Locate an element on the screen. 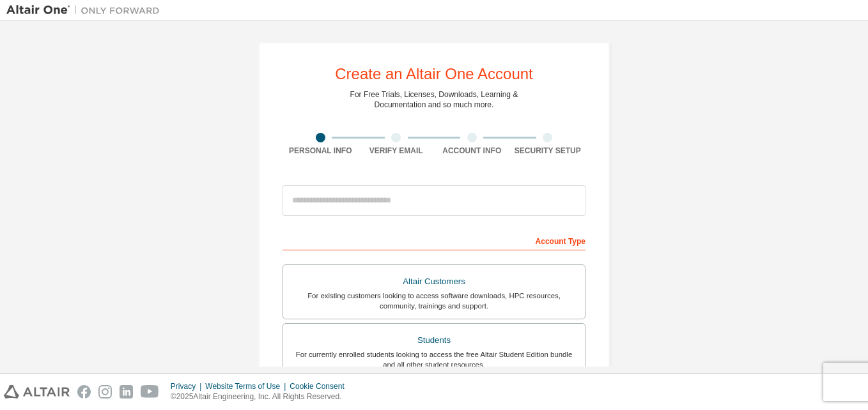  div: Verify Email is located at coordinates (397, 151).